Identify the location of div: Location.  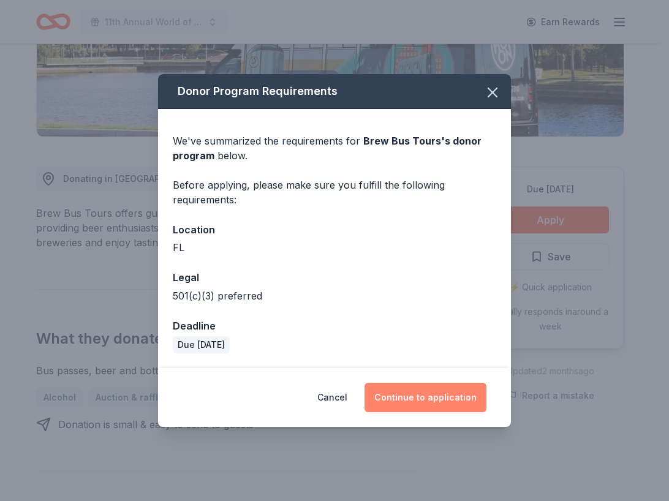
(334, 230).